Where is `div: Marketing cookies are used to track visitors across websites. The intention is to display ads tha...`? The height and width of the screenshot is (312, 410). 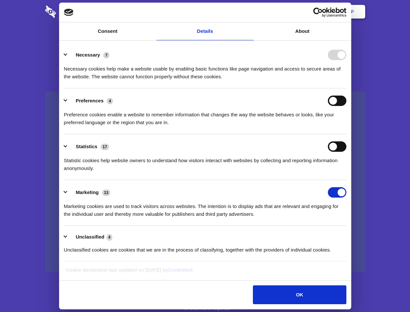
div: Marketing cookies are used to track visitors across websites. The intention is to display ads tha... is located at coordinates (205, 208).